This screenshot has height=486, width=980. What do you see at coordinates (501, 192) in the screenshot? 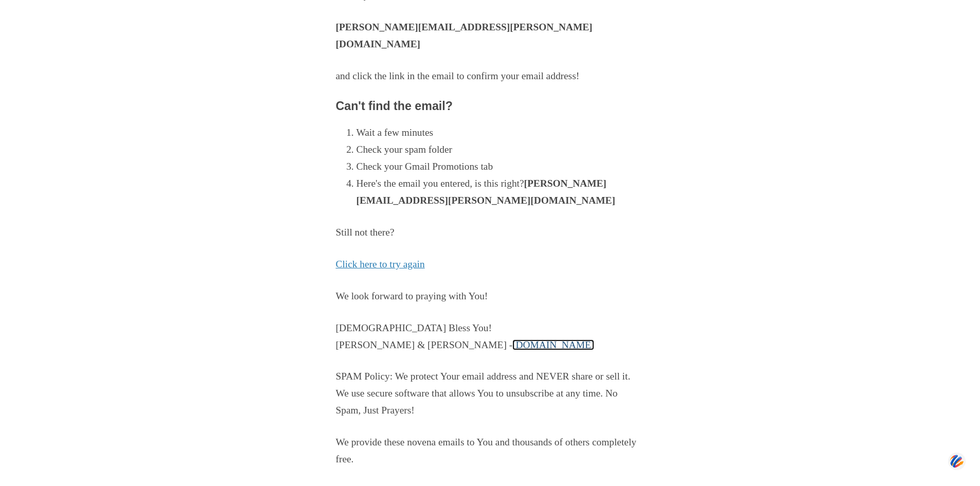
I see `li: Here's the email you entered, is this right?` at bounding box center [501, 192].